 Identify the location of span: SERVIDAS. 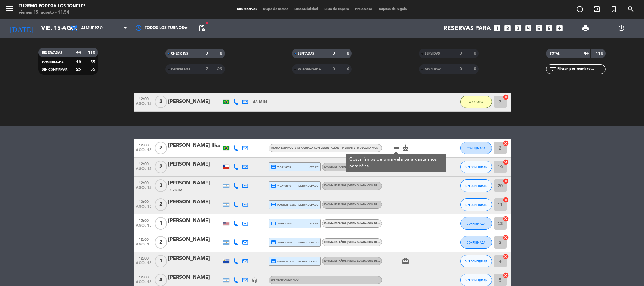
(432, 54).